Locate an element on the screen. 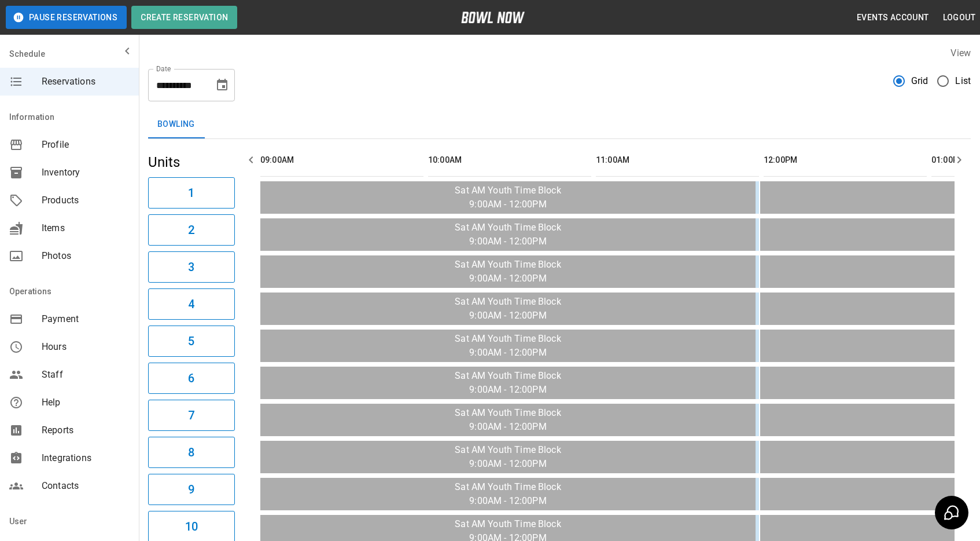 This screenshot has height=541, width=980. span: Reservations is located at coordinates (85, 82).